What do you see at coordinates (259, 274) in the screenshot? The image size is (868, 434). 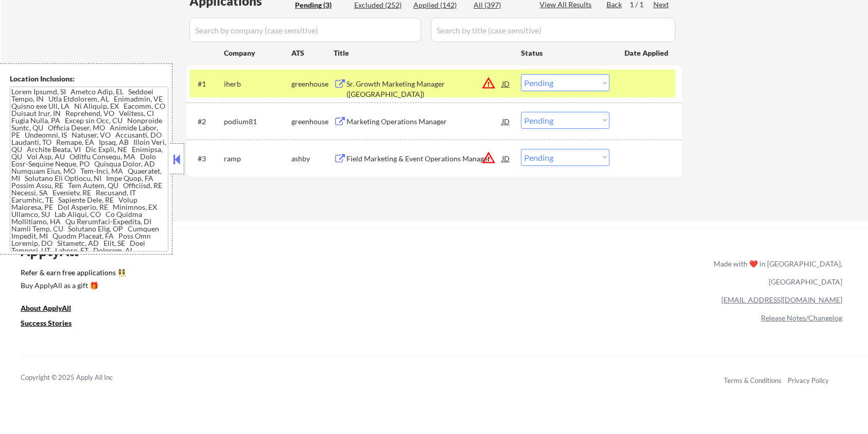 I see `a: Refer & earn free applications 👯‍♀️` at bounding box center [259, 274].